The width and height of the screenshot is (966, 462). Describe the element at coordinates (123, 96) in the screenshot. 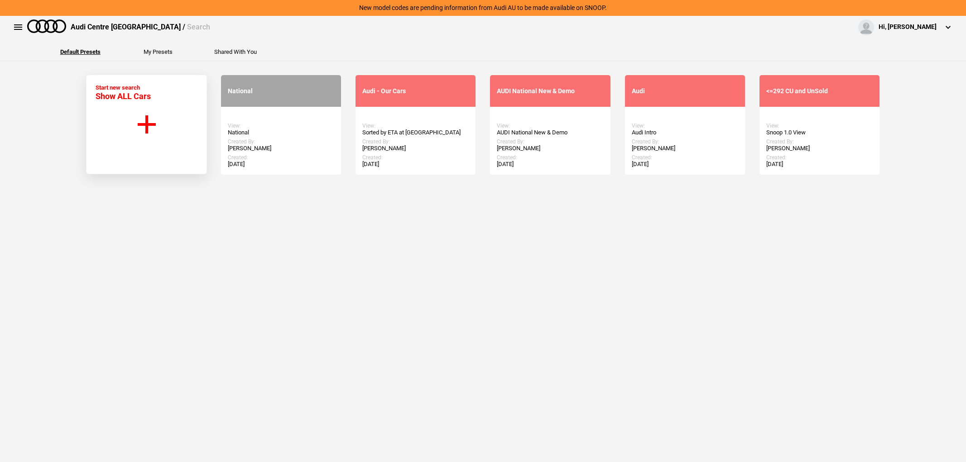

I see `span: Show ALL Cars` at that location.